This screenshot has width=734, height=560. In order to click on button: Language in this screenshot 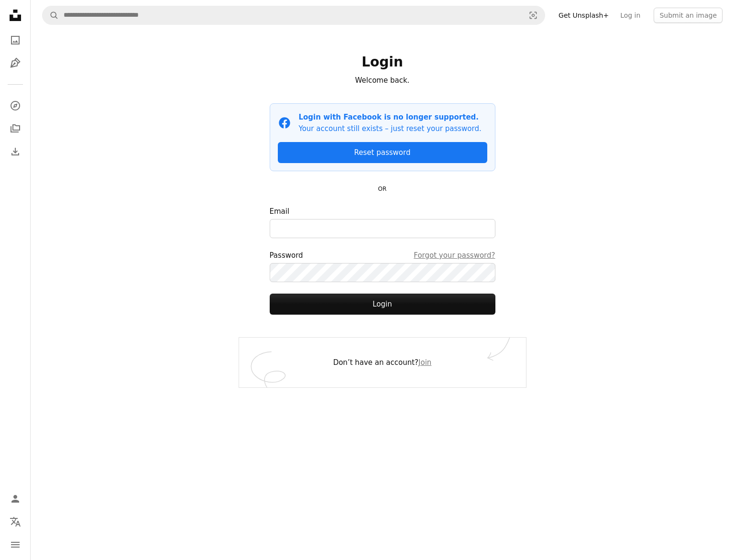, I will do `click(16, 522)`.